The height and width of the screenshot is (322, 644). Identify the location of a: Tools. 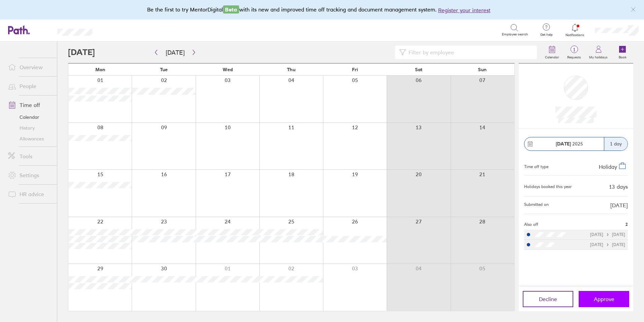
(30, 156).